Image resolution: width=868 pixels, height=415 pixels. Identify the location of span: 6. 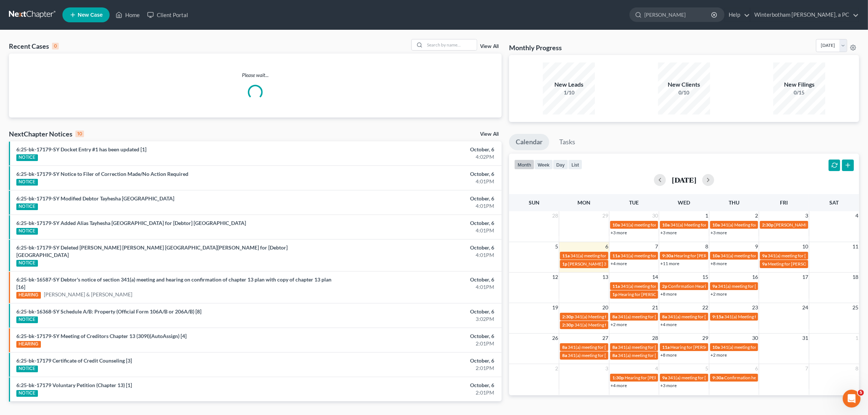
(606, 246).